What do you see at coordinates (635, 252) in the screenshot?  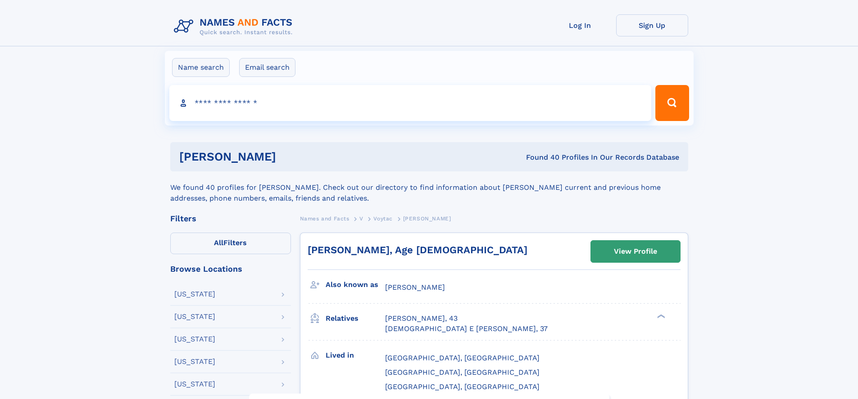 I see `a: View Profile` at bounding box center [635, 252].